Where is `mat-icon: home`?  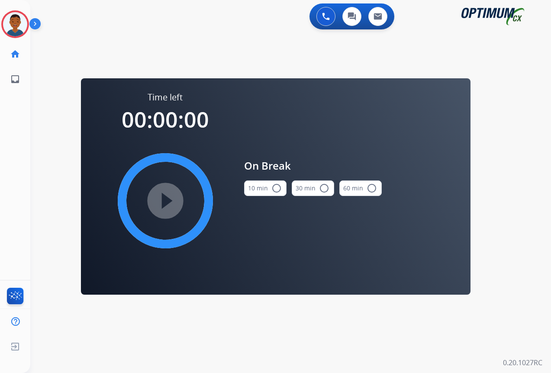 mat-icon: home is located at coordinates (15, 54).